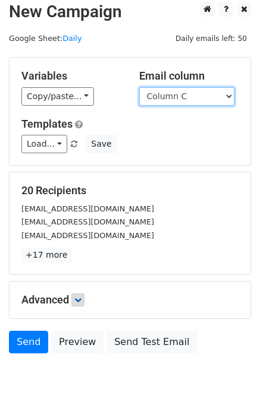 This screenshot has height=405, width=260. I want to click on button: Save, so click(101, 144).